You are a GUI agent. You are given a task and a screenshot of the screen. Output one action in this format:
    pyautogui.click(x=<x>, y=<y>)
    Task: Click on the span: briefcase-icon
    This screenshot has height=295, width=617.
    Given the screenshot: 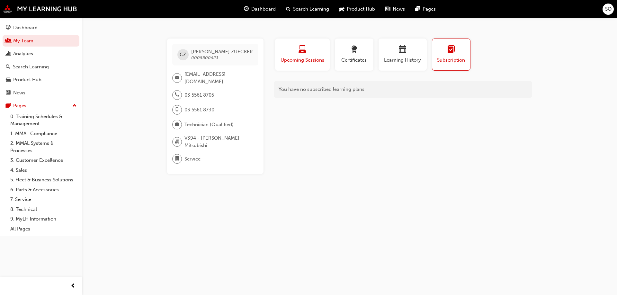 What is the action you would take?
    pyautogui.click(x=177, y=125)
    